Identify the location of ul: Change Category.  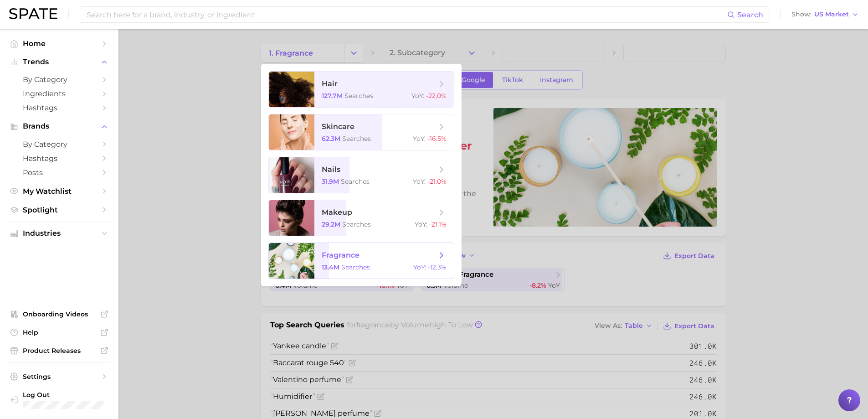
(361, 175).